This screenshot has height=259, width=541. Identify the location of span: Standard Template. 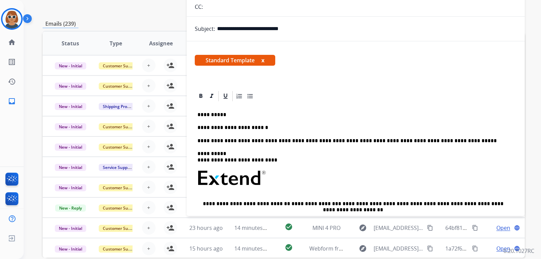
(235, 60).